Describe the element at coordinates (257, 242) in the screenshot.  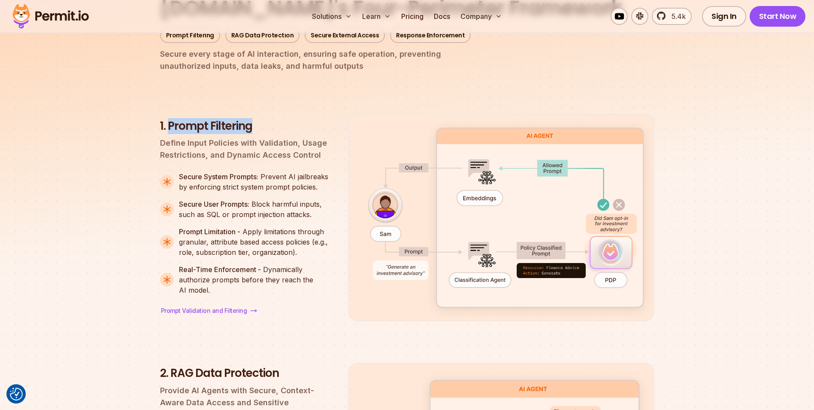
I see `p: Apply limitations through granular, attribute based access policies (e.g., role, subscription tie...` at that location.